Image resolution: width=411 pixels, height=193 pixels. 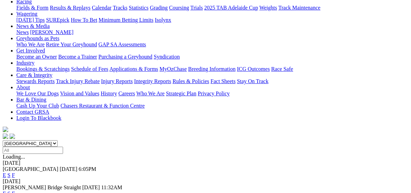 I want to click on a: Grading, so click(x=159, y=7).